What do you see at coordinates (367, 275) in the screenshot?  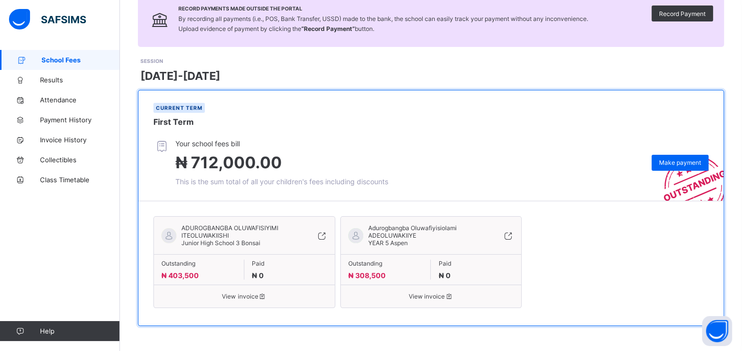 I see `span: ₦ 308,500` at bounding box center [367, 275].